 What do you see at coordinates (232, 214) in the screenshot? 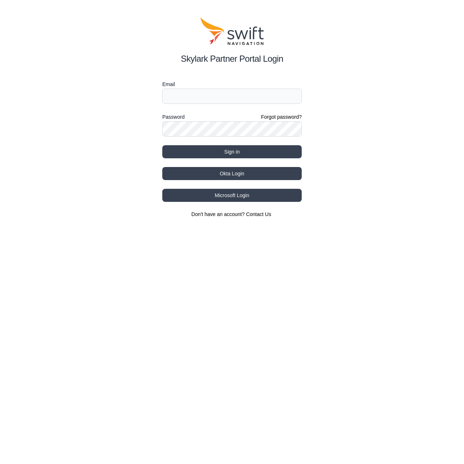
I see `section: Don't have an account?` at bounding box center [232, 214].